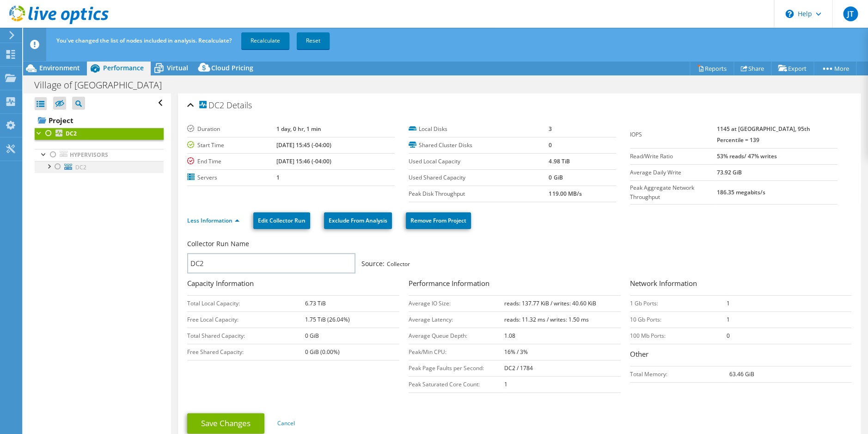  I want to click on b: 63.46 GiB, so click(741, 374).